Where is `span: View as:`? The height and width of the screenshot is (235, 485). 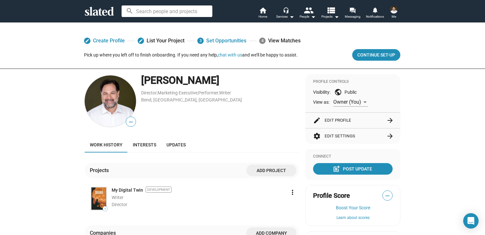 span: View as: is located at coordinates (321, 102).